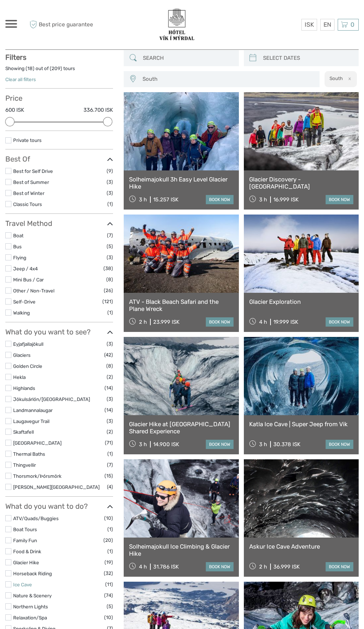  I want to click on a: Thorsmork/Þórsmörk, so click(37, 476).